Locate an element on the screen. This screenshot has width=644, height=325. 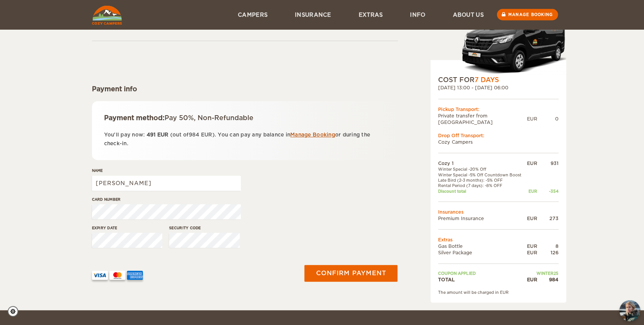
div: 273 is located at coordinates (548, 218).